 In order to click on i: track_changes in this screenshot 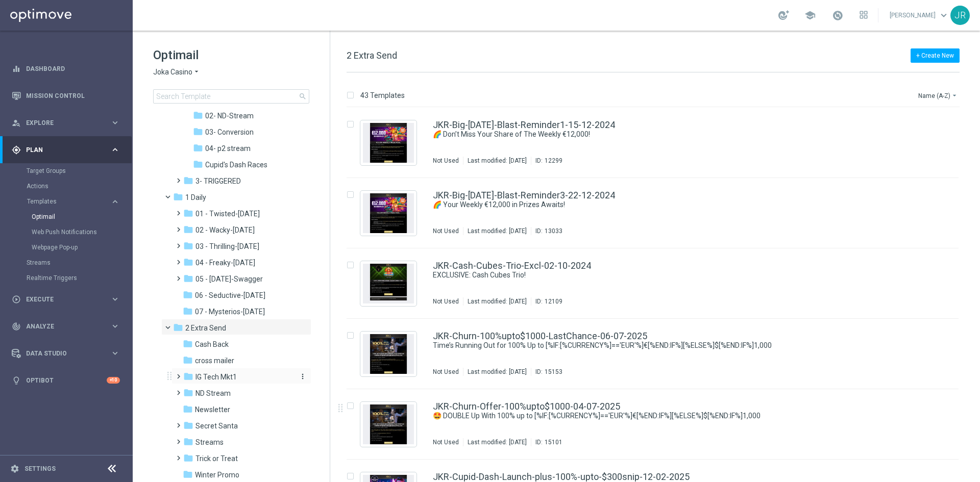, I will do `click(16, 326)`.